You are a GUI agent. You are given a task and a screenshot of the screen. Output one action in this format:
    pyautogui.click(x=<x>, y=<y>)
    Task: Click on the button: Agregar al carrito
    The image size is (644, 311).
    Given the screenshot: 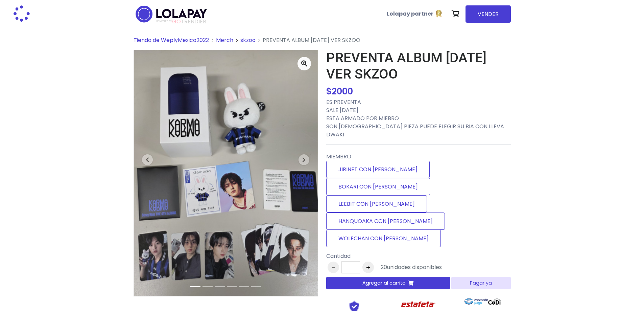 What is the action you would take?
    pyautogui.click(x=388, y=283)
    